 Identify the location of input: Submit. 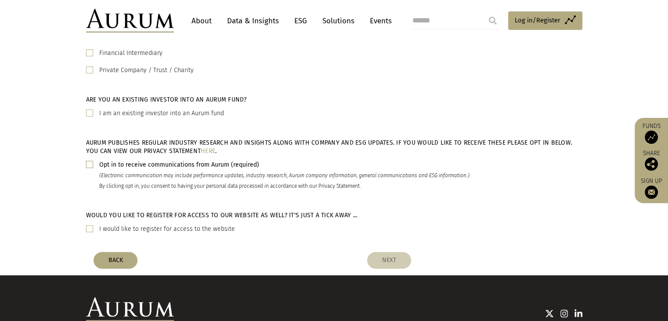
(493, 21).